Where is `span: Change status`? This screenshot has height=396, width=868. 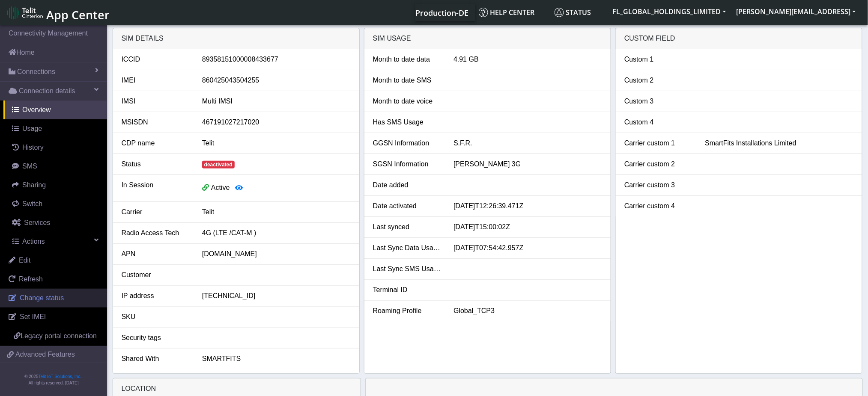
span: Change status is located at coordinates (41, 298).